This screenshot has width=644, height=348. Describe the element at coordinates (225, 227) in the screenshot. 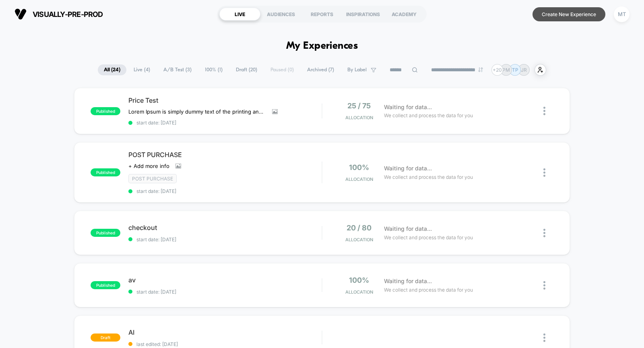

I see `span: checkout` at that location.